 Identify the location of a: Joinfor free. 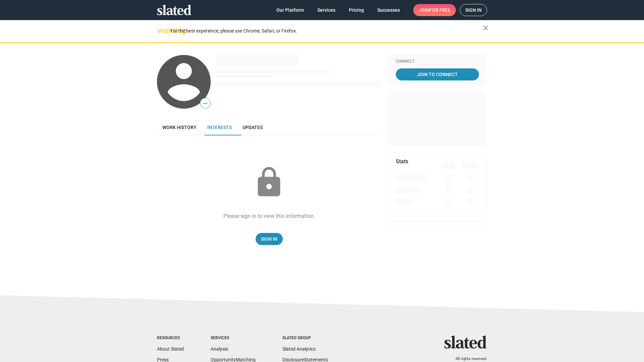
(434, 10).